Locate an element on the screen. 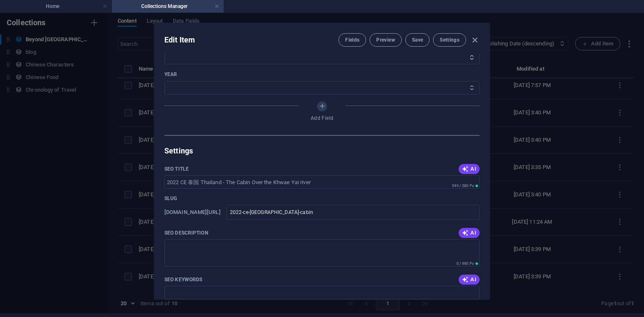 The width and height of the screenshot is (644, 317). span: Preview is located at coordinates (386, 40).